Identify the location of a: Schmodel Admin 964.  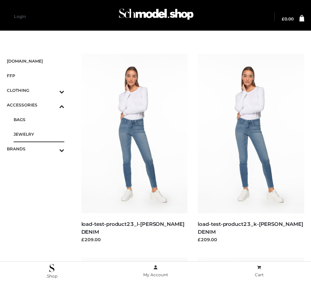
(155, 17).